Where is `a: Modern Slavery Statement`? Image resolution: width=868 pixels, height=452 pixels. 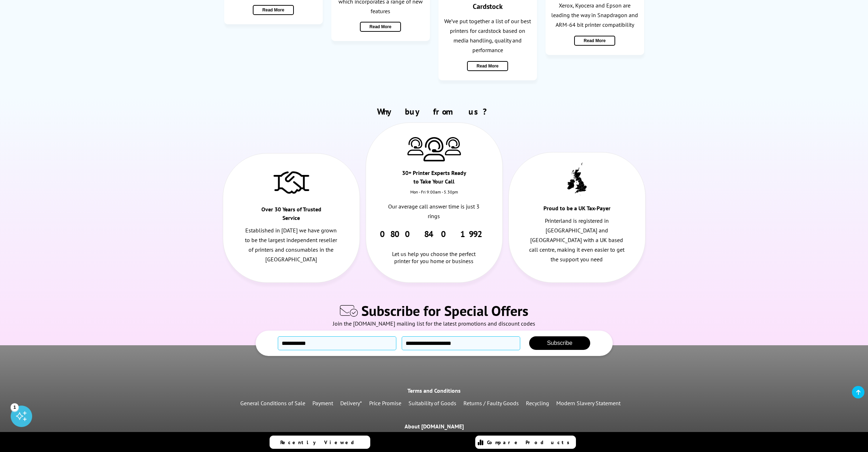
a: Modern Slavery Statement is located at coordinates (588, 404).